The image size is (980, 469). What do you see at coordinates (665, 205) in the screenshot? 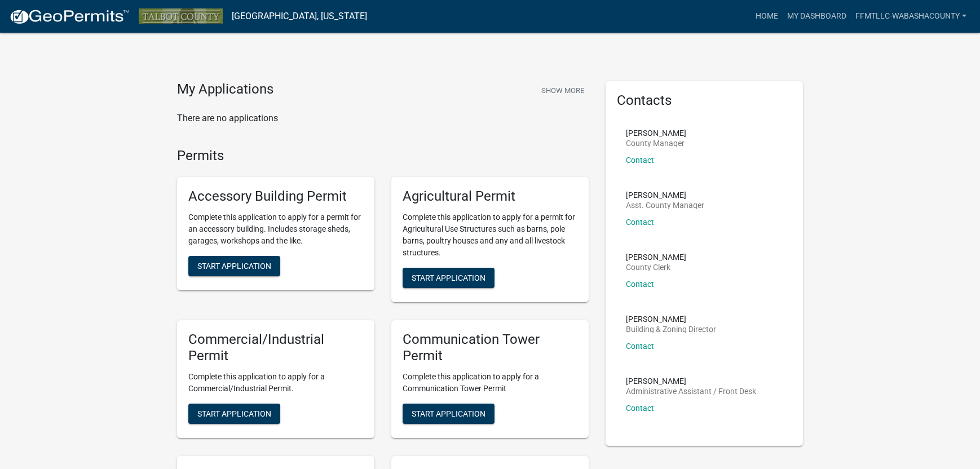
I see `p: Asst. County Manager` at bounding box center [665, 205].